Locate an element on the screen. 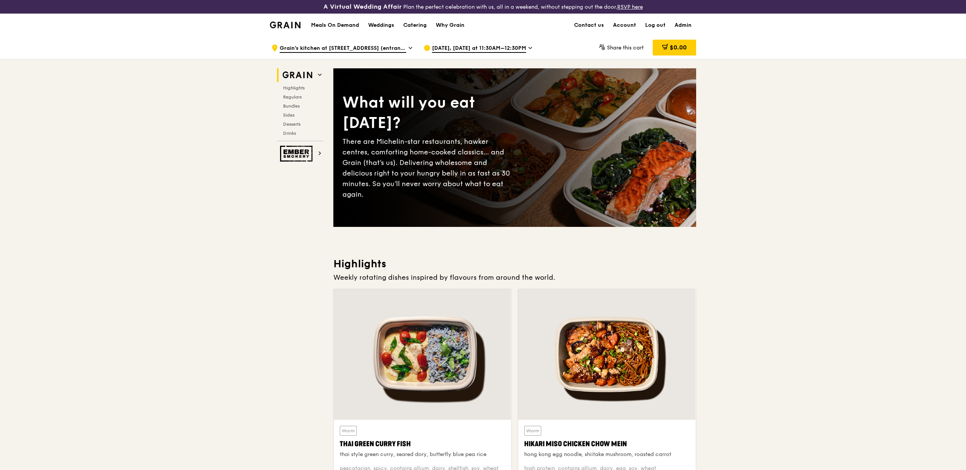 This screenshot has height=470, width=966. a: Account is located at coordinates (624, 25).